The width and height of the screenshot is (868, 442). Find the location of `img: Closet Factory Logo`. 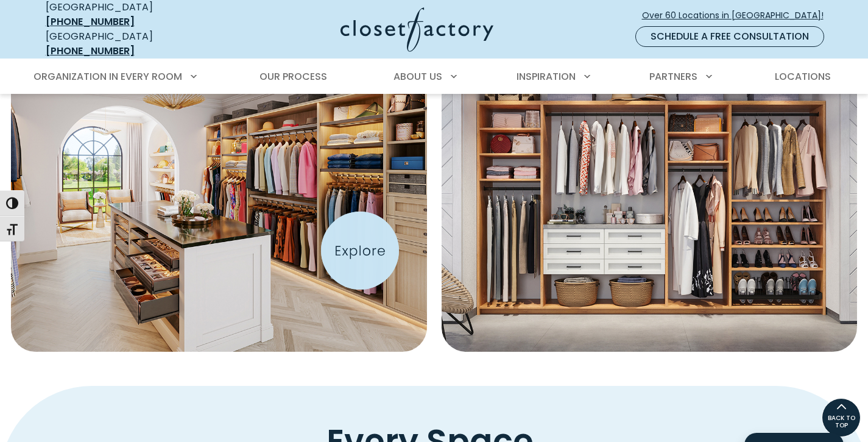

img: Closet Factory Logo is located at coordinates (416, 29).